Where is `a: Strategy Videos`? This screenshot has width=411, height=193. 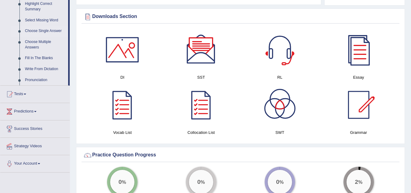 a: Strategy Videos is located at coordinates (35, 145).